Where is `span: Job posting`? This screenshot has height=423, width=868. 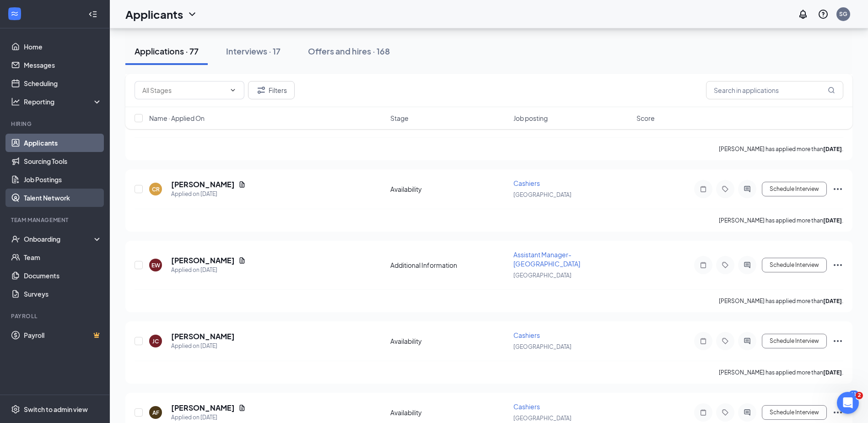
span: Job posting is located at coordinates (530, 118).